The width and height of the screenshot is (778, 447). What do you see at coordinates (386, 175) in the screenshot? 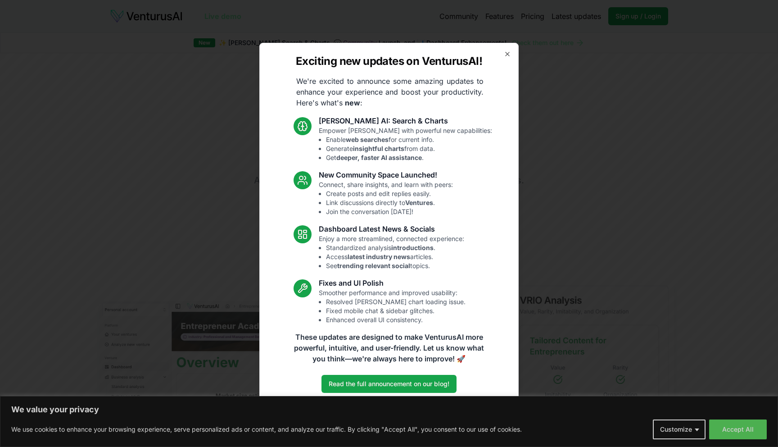
I see `h3: New Community Space Launched!` at bounding box center [386, 175].